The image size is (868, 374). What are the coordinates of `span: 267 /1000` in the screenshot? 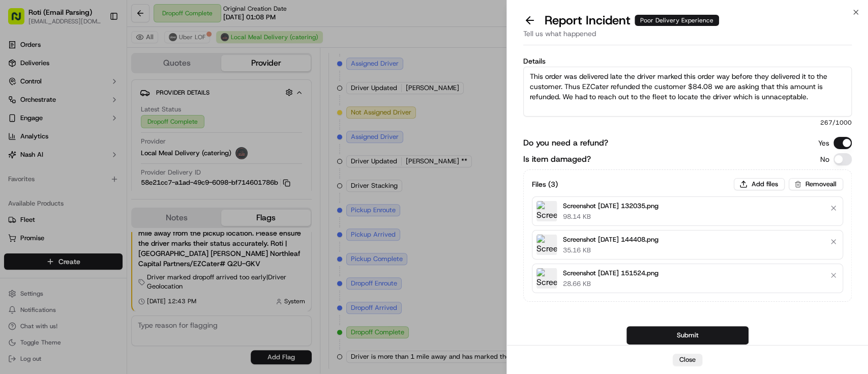 It's located at (687, 122).